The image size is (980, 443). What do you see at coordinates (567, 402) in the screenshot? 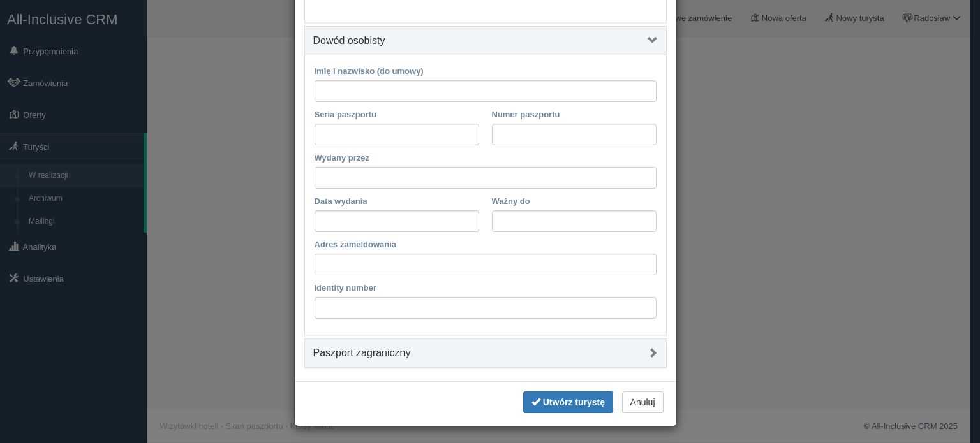
I see `button: Utwórz turystę` at bounding box center [567, 402].